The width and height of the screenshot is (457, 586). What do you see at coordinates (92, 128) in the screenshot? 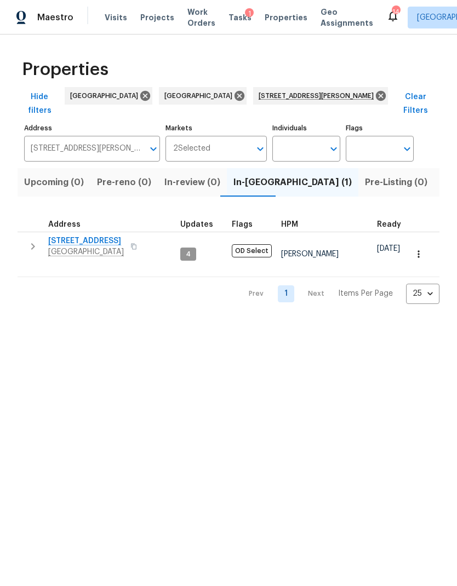
I see `label: Address` at bounding box center [92, 128].